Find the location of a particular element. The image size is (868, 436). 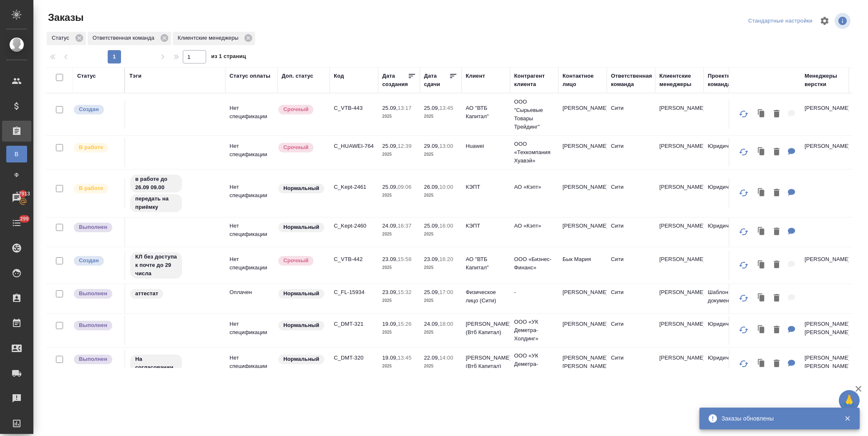

div: Проектная команда is located at coordinates (728, 80).